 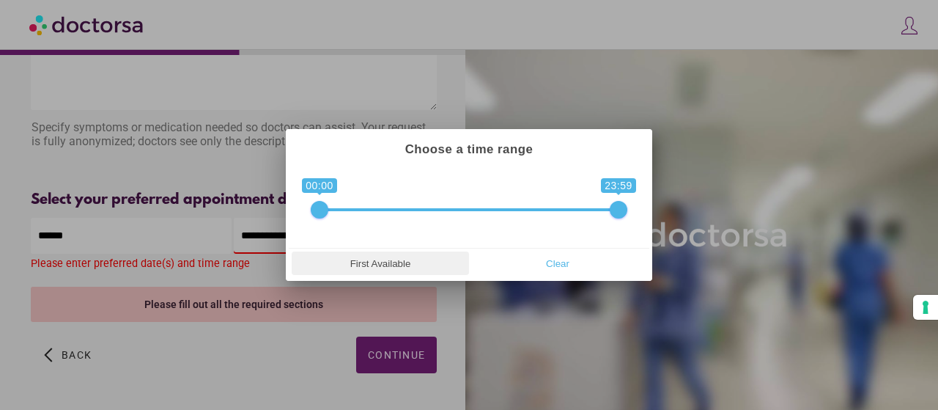 I want to click on span: 23:59, so click(x=618, y=185).